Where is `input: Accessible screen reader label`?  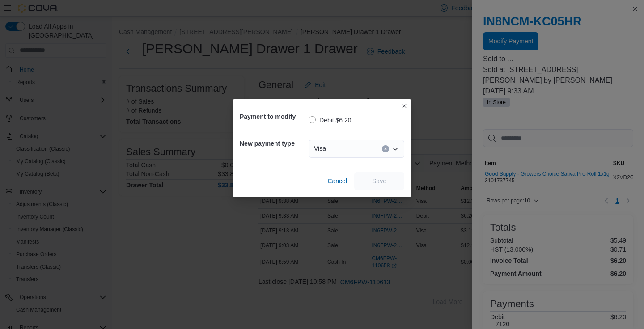
input: Accessible screen reader label is located at coordinates (330, 149).